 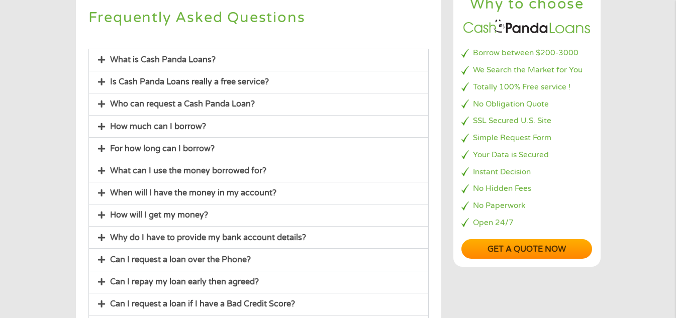 I want to click on a: Is Cash Panda Loans really a free service?, so click(x=190, y=82).